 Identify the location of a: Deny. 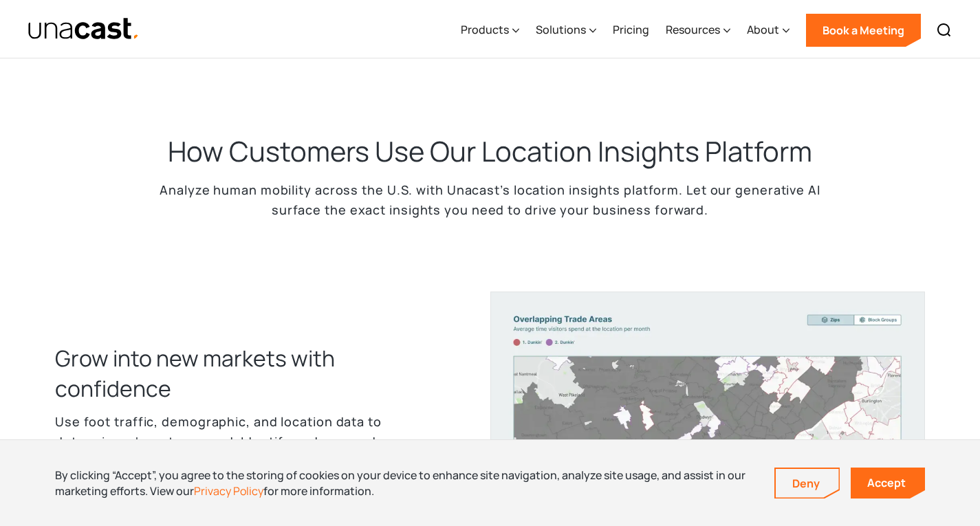
(807, 484).